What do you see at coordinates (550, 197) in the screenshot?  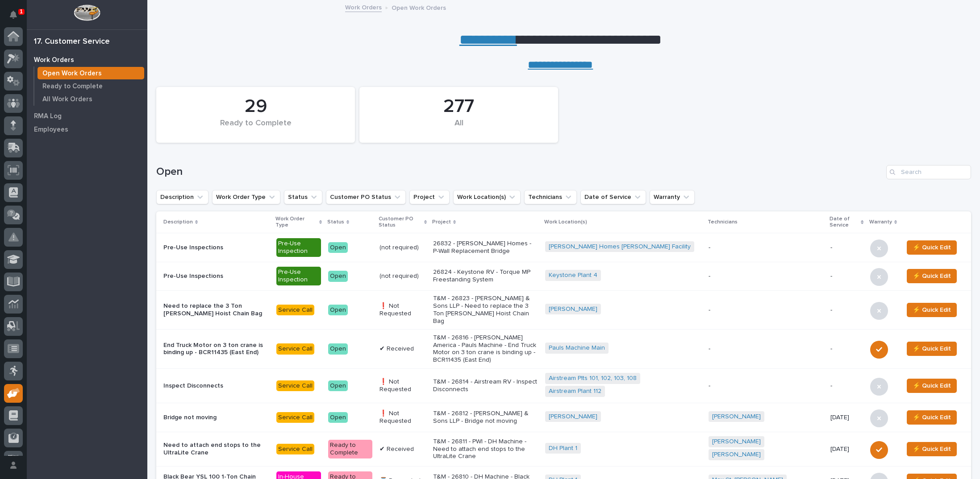 I see `button: Technicians` at bounding box center [550, 197].